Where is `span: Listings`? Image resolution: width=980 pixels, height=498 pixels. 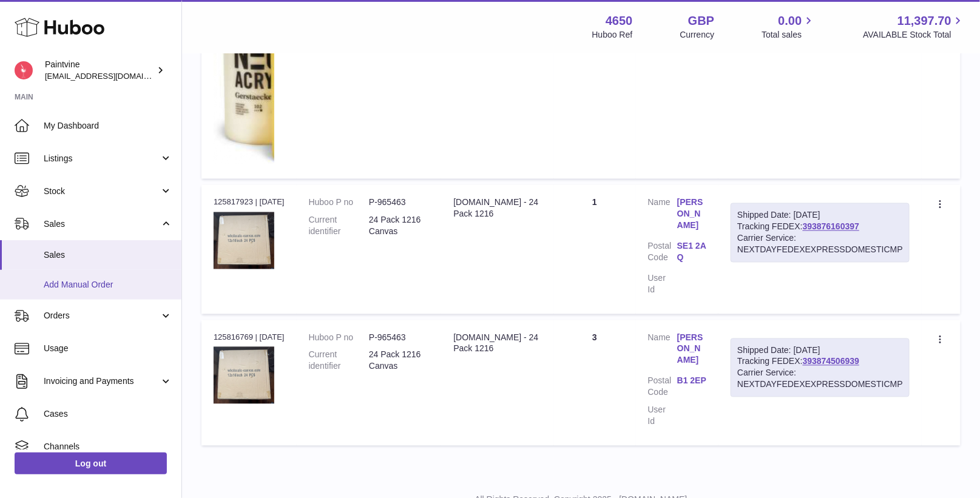 span: Listings is located at coordinates (102, 158).